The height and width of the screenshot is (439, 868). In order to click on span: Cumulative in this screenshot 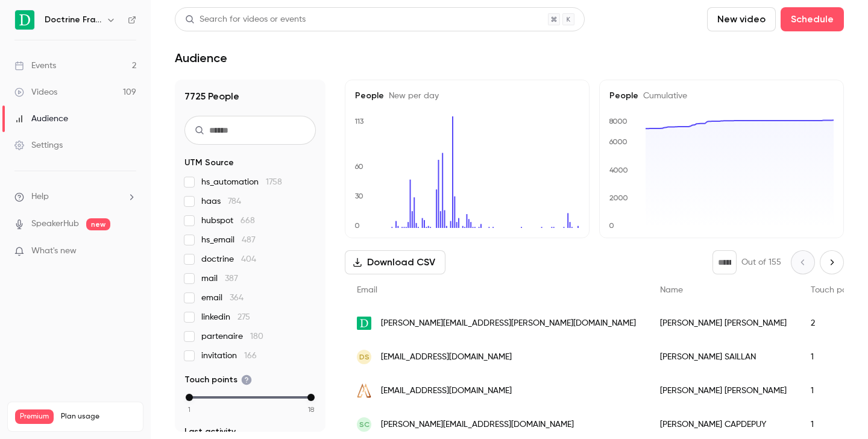, I will do `click(662, 96)`.